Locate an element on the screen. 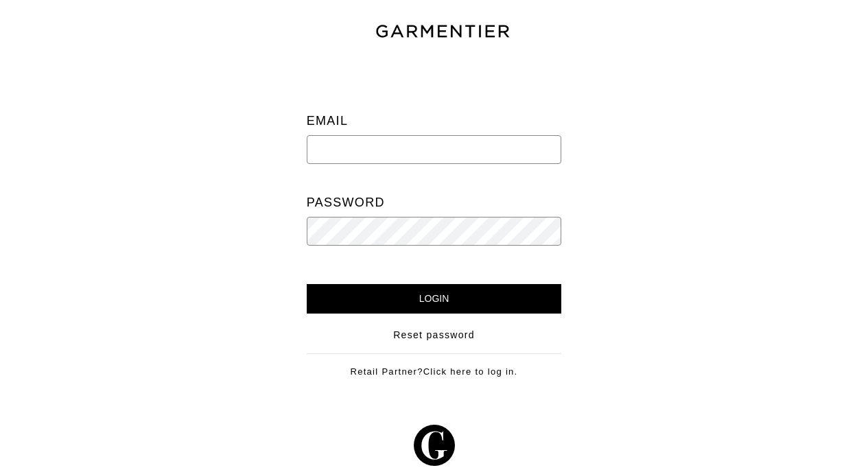  div: Retail Partner? is located at coordinates (434, 366).